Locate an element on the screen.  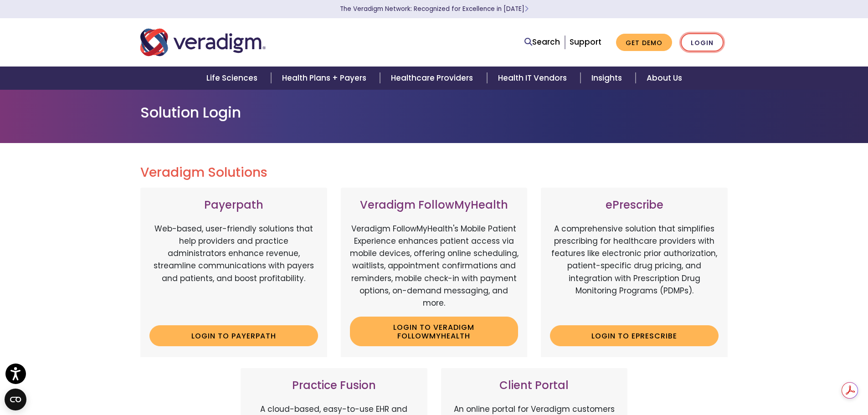
a: Life Sciences is located at coordinates (233, 78).